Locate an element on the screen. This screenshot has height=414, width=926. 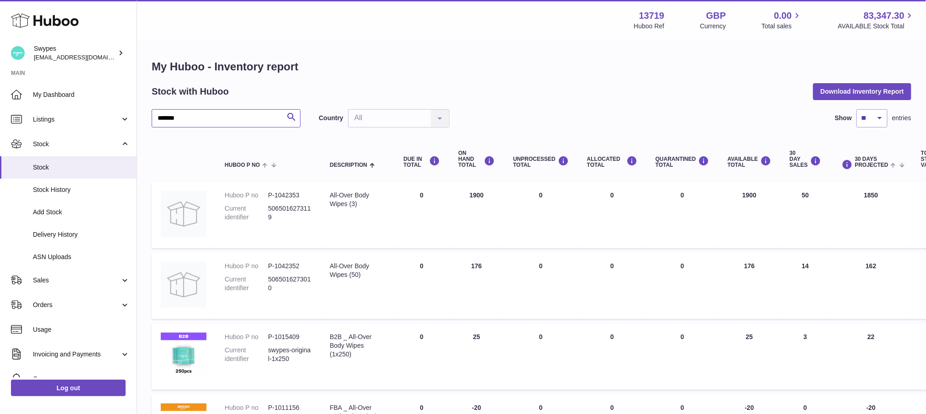
dd: swypes-original-1x250 is located at coordinates (290, 354).